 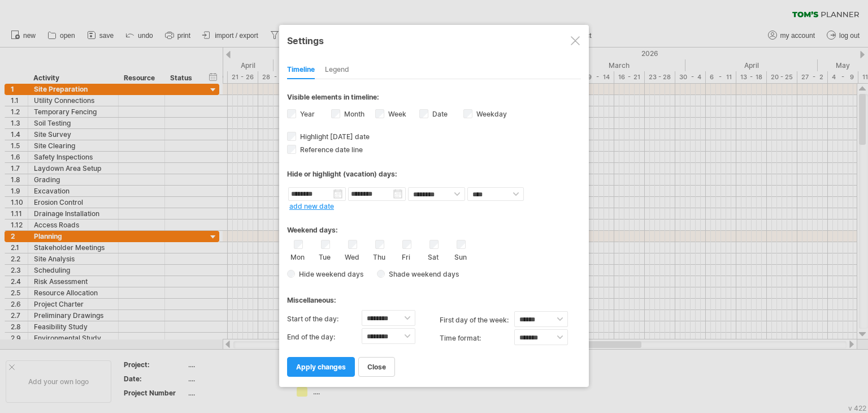 I want to click on div: Weekend days:, so click(x=434, y=226).